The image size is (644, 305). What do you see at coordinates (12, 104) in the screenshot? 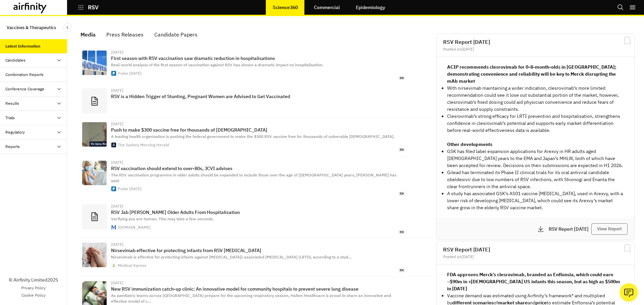
I see `div: Results` at bounding box center [12, 104].